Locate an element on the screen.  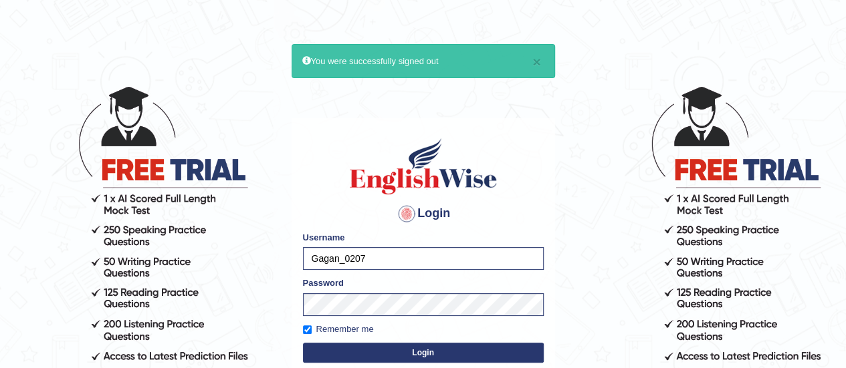
h4: Login is located at coordinates (423, 214).